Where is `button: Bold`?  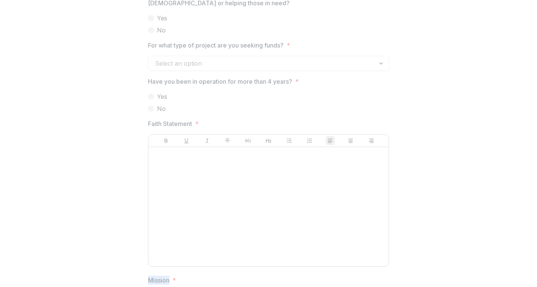
button: Bold is located at coordinates (166, 140).